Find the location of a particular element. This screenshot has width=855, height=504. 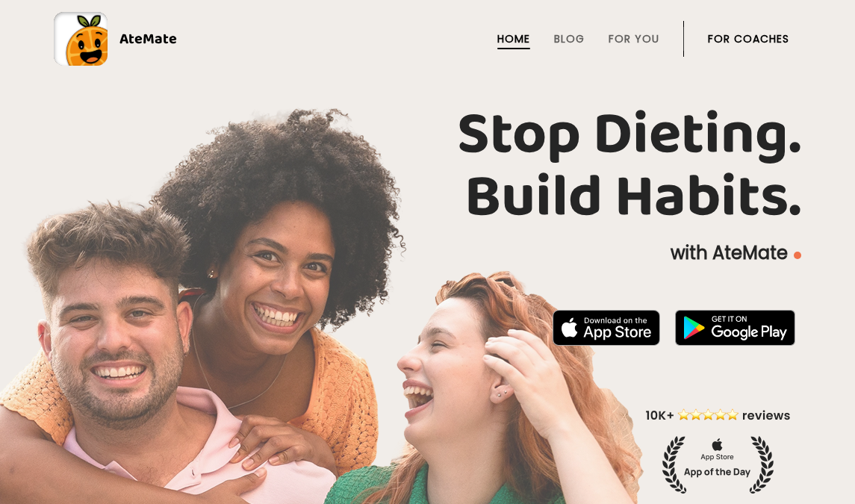

a: For You is located at coordinates (634, 38).